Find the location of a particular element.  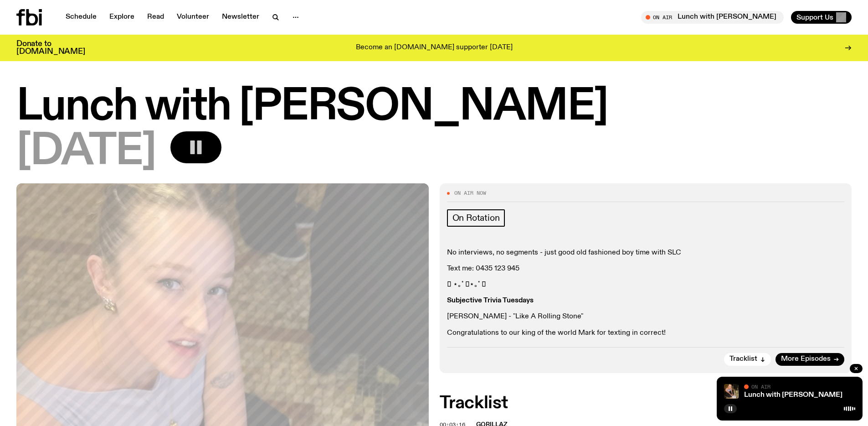

a: SLC lunch cover is located at coordinates (731, 391).